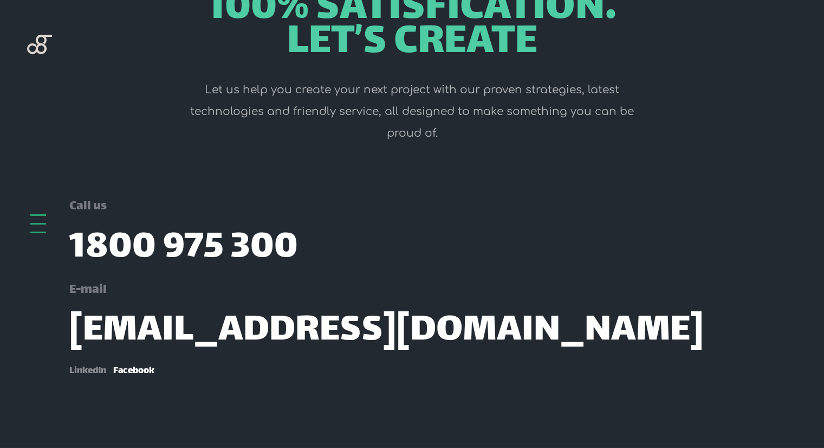 This screenshot has width=824, height=448. What do you see at coordinates (184, 248) in the screenshot?
I see `a: 1800 975 300` at bounding box center [184, 248].